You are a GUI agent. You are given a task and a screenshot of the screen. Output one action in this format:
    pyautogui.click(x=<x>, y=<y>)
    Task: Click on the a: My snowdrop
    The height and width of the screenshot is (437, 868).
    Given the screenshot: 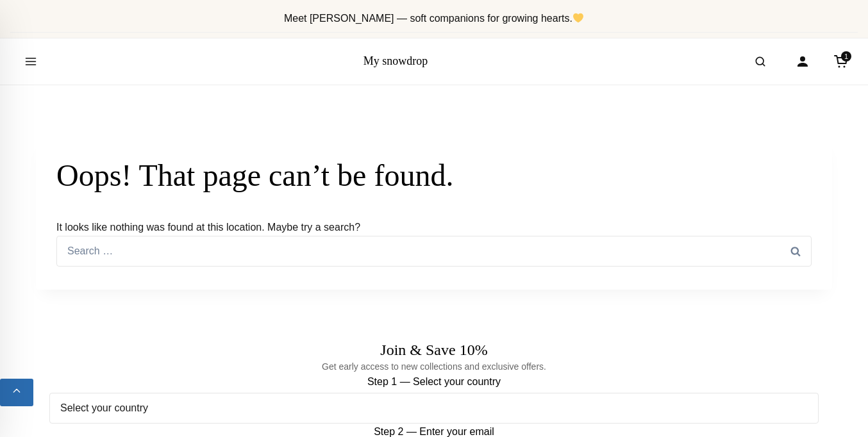 What is the action you would take?
    pyautogui.click(x=395, y=61)
    